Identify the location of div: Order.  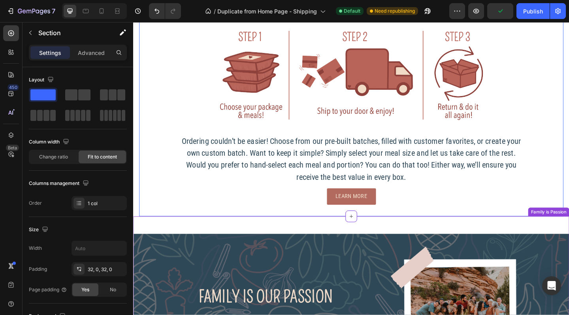
(35, 203).